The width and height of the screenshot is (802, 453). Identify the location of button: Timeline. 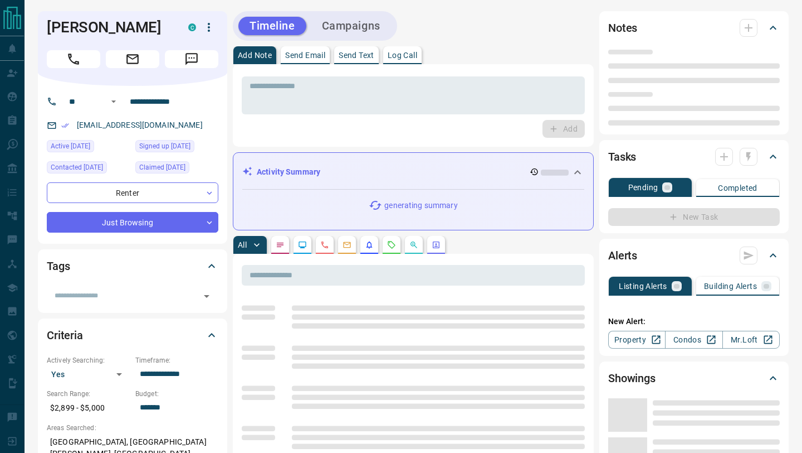
(273, 26).